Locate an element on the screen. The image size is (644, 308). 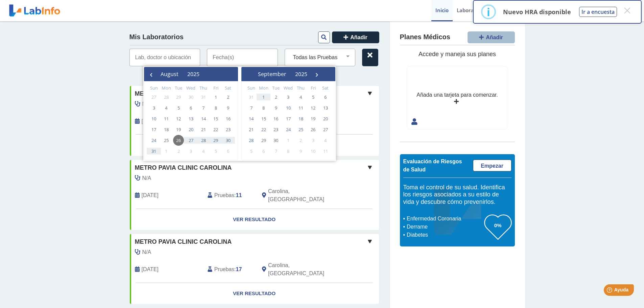
span: Pruebas is located at coordinates (224, 196).